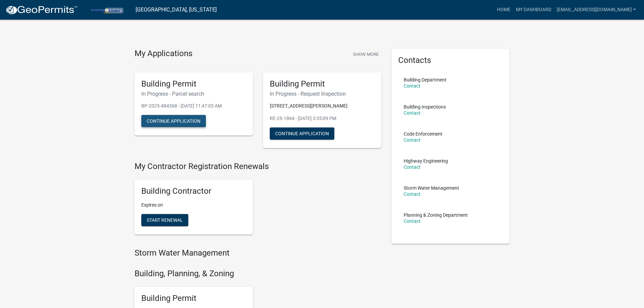  I want to click on wm-registration-list-section: My Contractor Registration Renewals, so click(258, 201).